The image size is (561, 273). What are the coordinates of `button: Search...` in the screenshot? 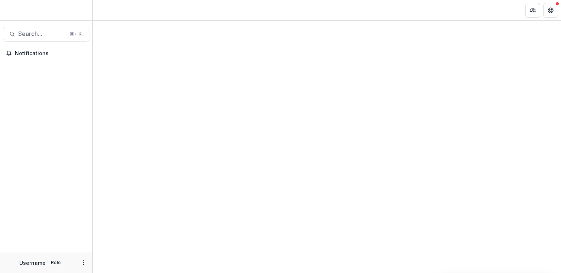 It's located at (46, 34).